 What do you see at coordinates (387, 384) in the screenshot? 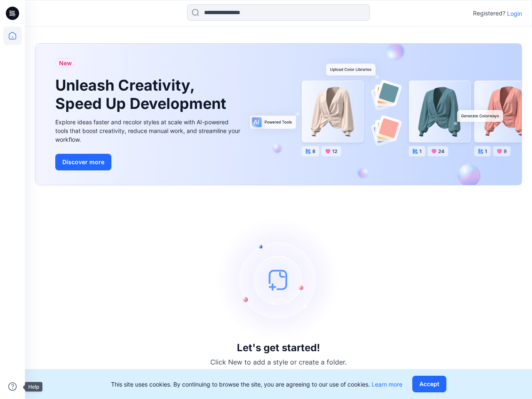
I see `a: Learn more` at bounding box center [387, 384].